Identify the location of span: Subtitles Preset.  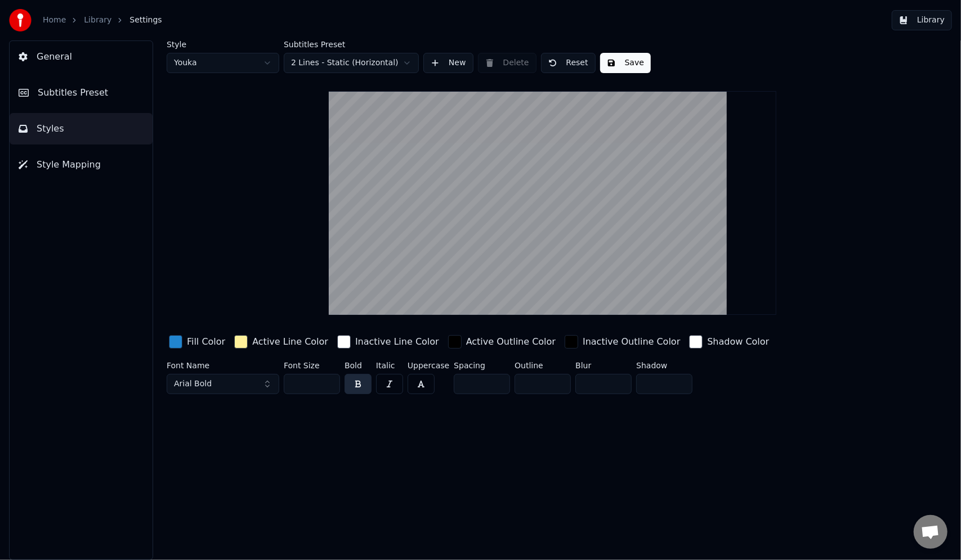
(73, 93).